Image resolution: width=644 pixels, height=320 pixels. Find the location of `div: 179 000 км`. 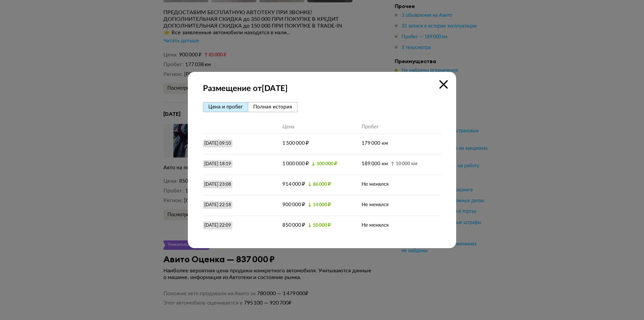

div: 179 000 км is located at coordinates (376, 144).